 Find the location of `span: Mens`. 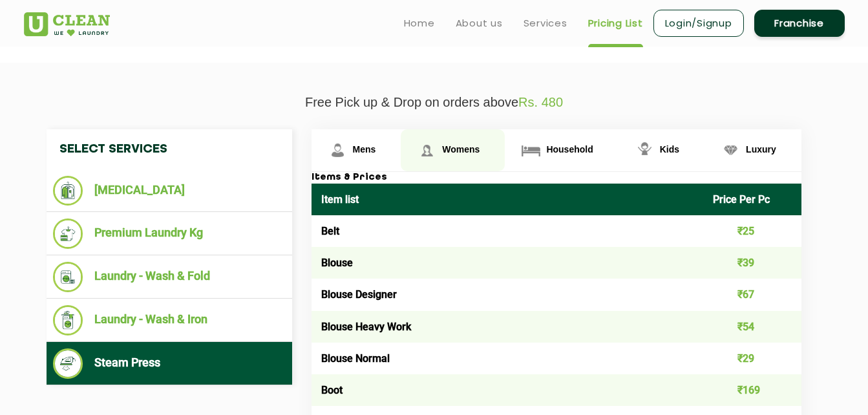

span: Mens is located at coordinates (364, 149).